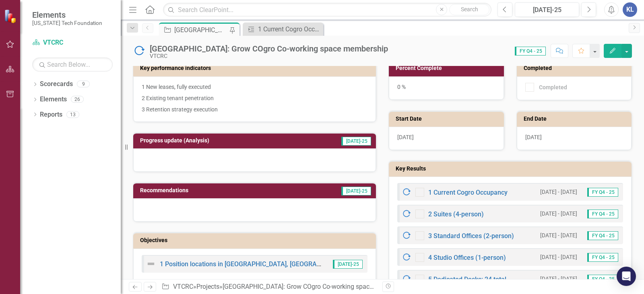  What do you see at coordinates (575, 119) in the screenshot?
I see `h3: End Date` at bounding box center [575, 119].